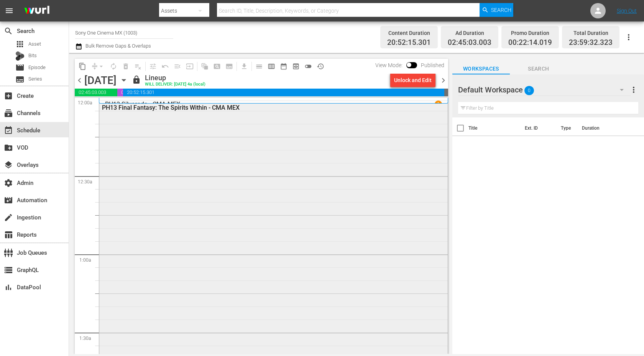 Image resolution: width=644 pixels, height=356 pixels. What do you see at coordinates (9, 234) in the screenshot?
I see `span: Reports` at bounding box center [9, 234].